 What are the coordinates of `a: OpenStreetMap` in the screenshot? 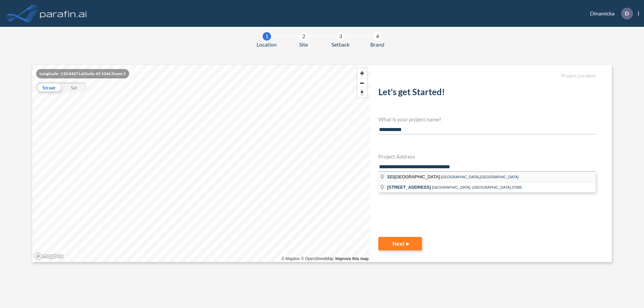 It's located at (317, 258).